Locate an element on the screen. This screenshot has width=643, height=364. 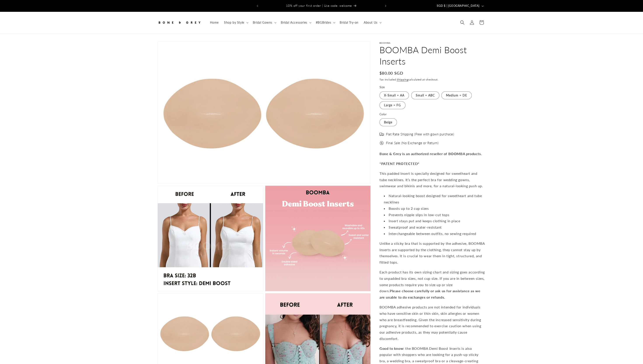
li: Interchangeable between outfits, no sewing required is located at coordinates (435, 233).